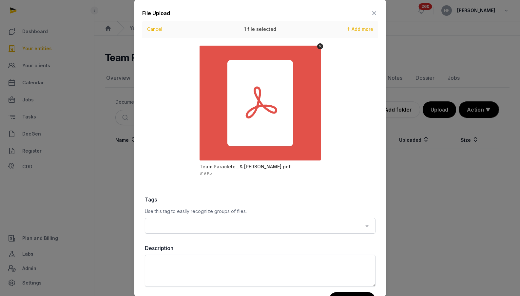 The image size is (520, 296). I want to click on button: Remove file, so click(320, 46).